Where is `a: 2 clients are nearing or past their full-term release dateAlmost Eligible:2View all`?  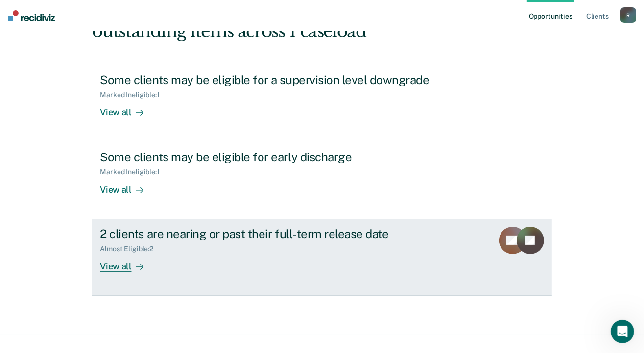
a: 2 clients are nearing or past their full-term release dateAlmost Eligible:2View all is located at coordinates (322, 257).